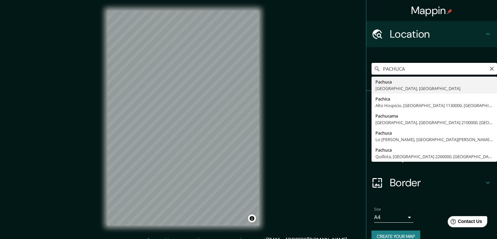 The width and height of the screenshot is (497, 239). Describe the element at coordinates (432, 156) in the screenshot. I see `div: Layout` at that location.